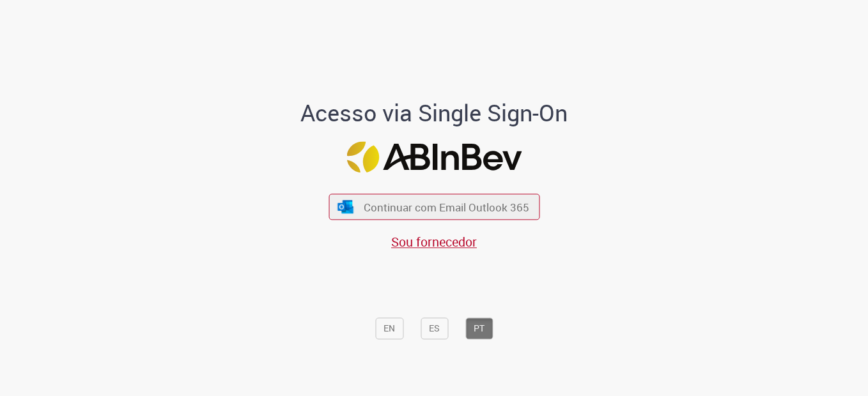  I want to click on span: Continuar com Email Outlook 365, so click(446, 207).